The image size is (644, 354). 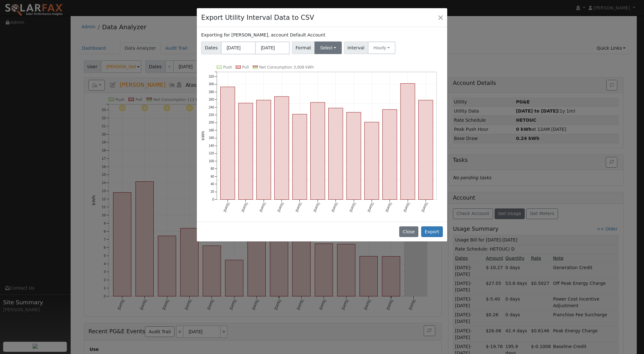 What do you see at coordinates (213, 199) in the screenshot?
I see `text: 0` at bounding box center [213, 199].